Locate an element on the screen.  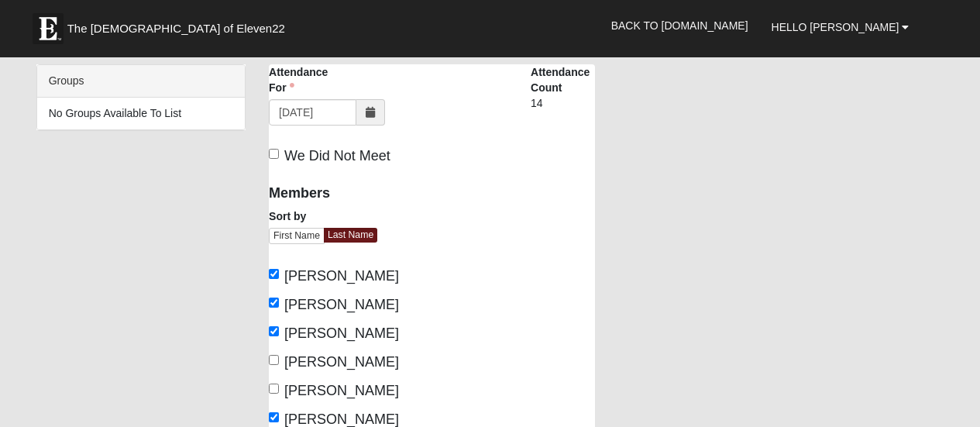
label: Attendance Count is located at coordinates (562, 80).